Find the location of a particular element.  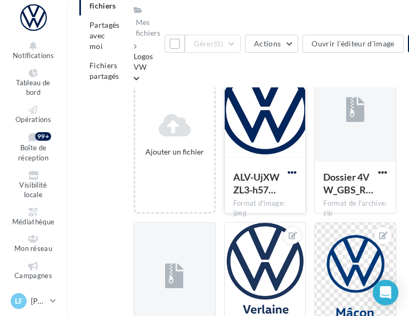

span: ALV-UjXWZL3-h57mjk89IwPeyAQpMX1Ryox9_unV32XjFmguPhmcfZja is located at coordinates (256, 183).